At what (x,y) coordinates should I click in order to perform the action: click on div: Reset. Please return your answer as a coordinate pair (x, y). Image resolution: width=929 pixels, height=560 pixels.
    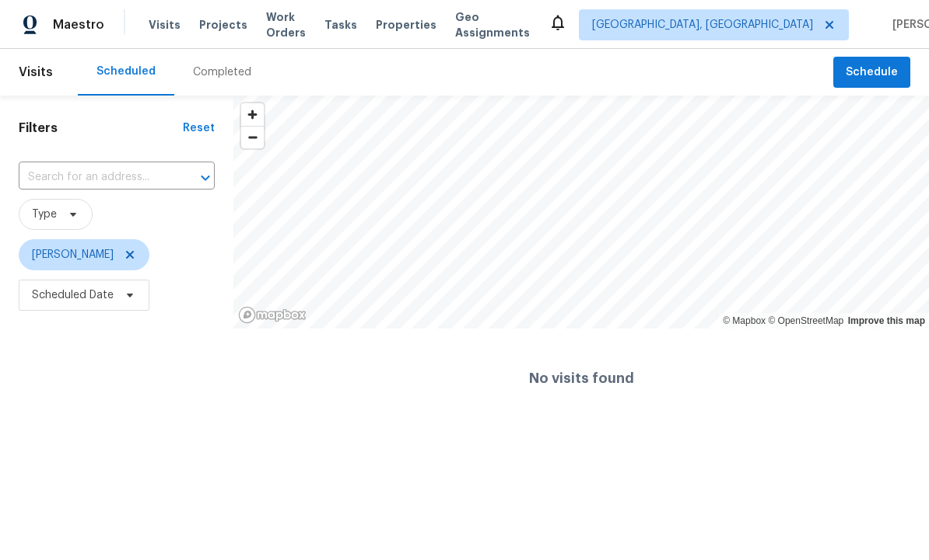
    Looking at the image, I should click on (198, 128).